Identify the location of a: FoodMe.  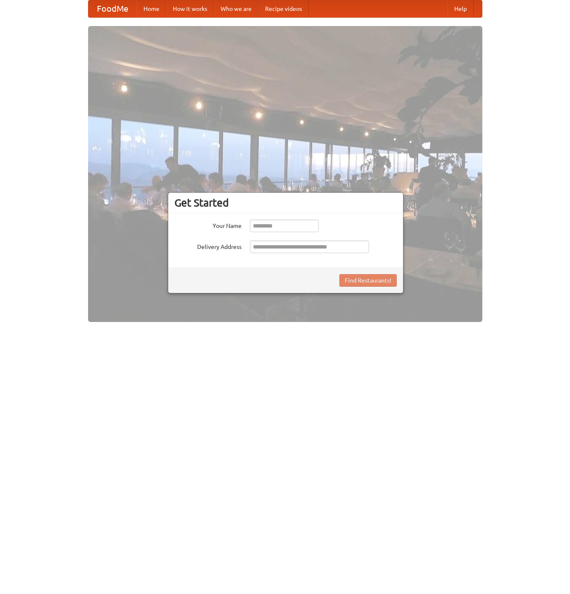
(112, 9).